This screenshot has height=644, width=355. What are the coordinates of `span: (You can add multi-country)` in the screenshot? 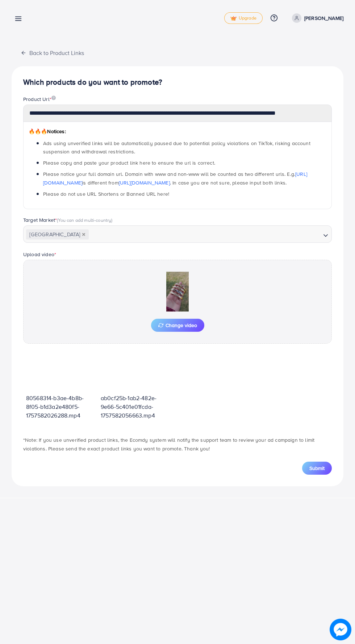 It's located at (84, 220).